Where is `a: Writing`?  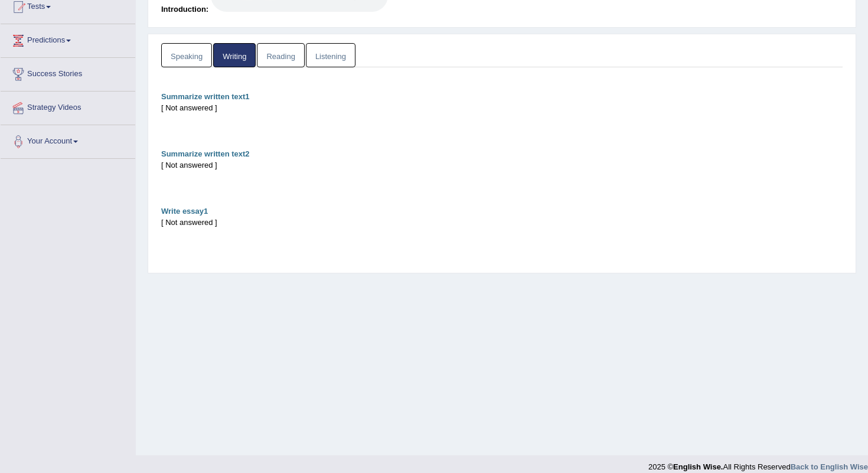
a: Writing is located at coordinates (234, 55).